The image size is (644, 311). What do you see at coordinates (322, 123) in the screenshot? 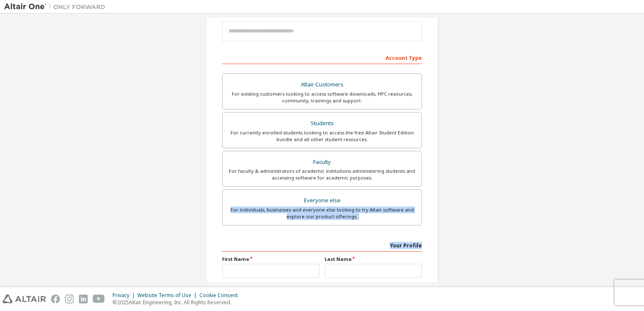
I see `div: Students` at bounding box center [322, 123].